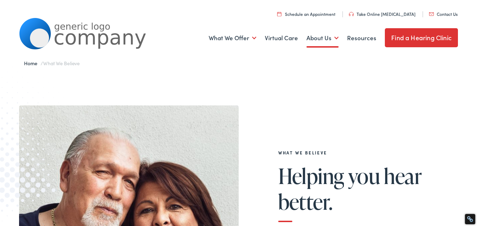 This screenshot has height=226, width=477. What do you see at coordinates (470, 219) in the screenshot?
I see `div: Restore Info Box &#10;&#10;NoFollow Info:&#10; META-Robots NoFollow: &#09;true&#10; META-Robots N...` at bounding box center [470, 219].